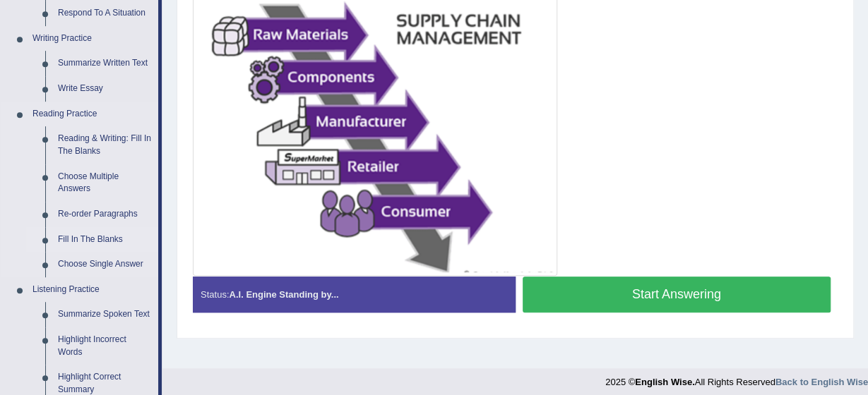 The width and height of the screenshot is (868, 395). What do you see at coordinates (105, 214) in the screenshot?
I see `a: Re-order Paragraphs` at bounding box center [105, 214].